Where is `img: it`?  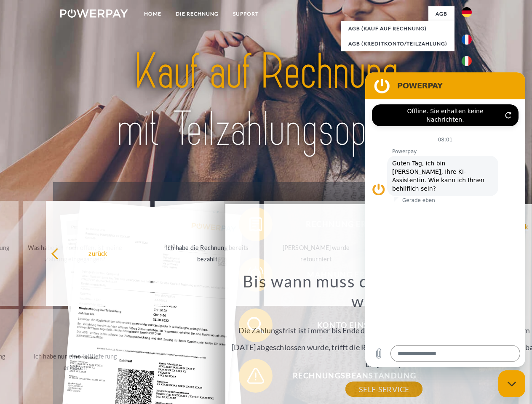
img: it is located at coordinates (467, 61).